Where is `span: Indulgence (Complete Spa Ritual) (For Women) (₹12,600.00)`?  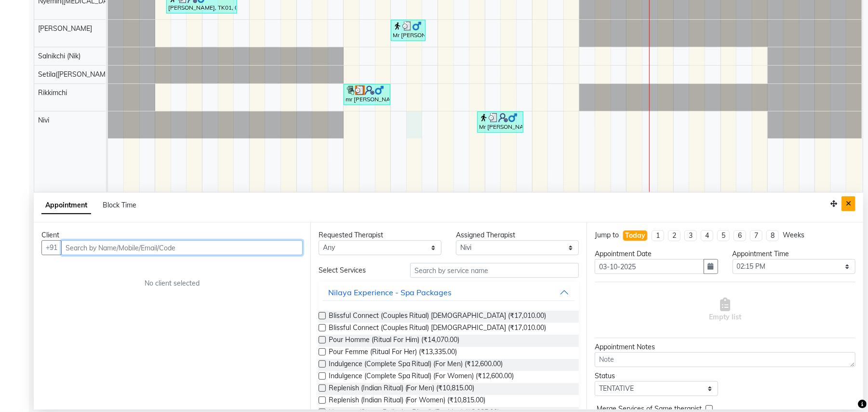
span: Indulgence (Complete Spa Ritual) (For Women) (₹12,600.00) is located at coordinates (421, 376).